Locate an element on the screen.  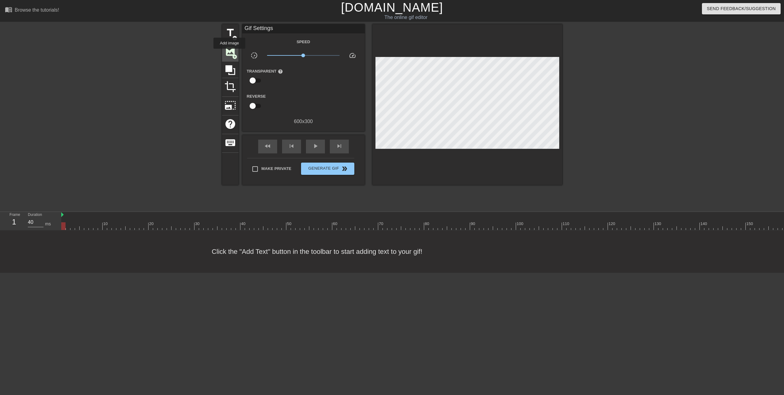
a: Browse the tutorials! is located at coordinates (32, 10).